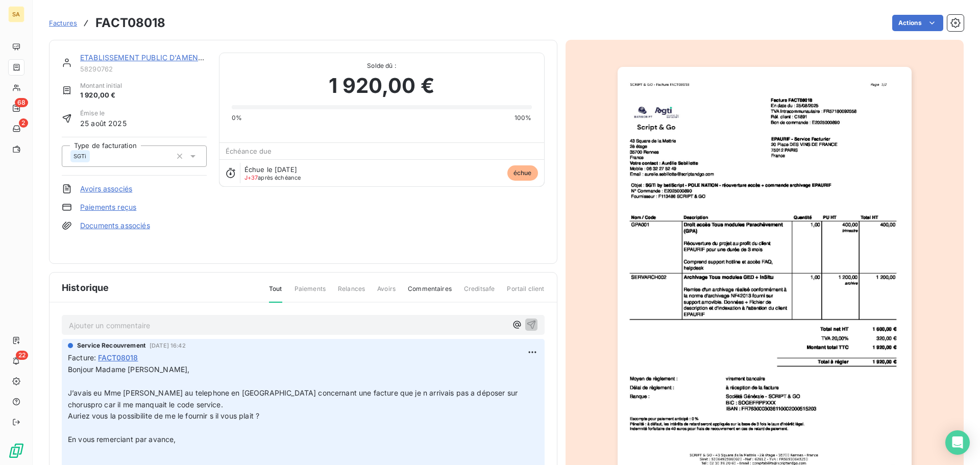  What do you see at coordinates (523, 173) in the screenshot?
I see `span: échue` at bounding box center [523, 173].